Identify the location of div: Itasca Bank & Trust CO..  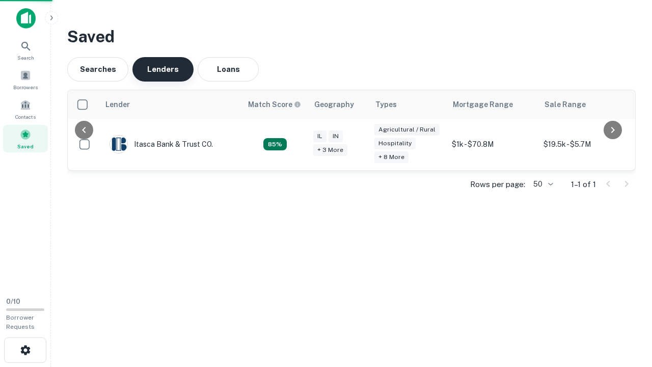
(161, 144).